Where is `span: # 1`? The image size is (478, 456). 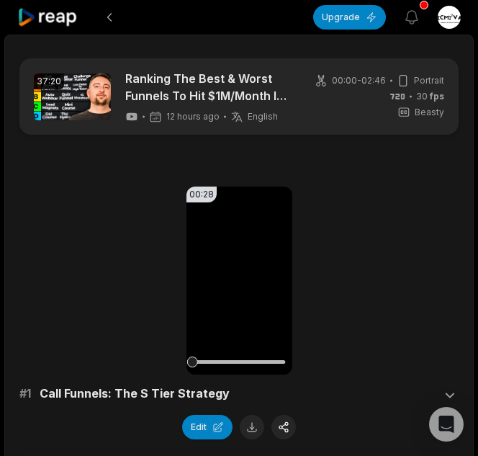
span: # 1 is located at coordinates (25, 394).